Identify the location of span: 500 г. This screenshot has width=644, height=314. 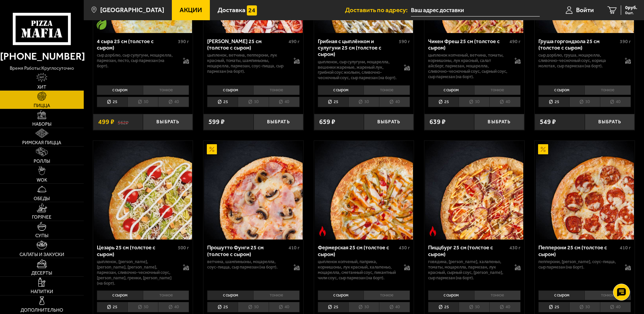
(184, 247).